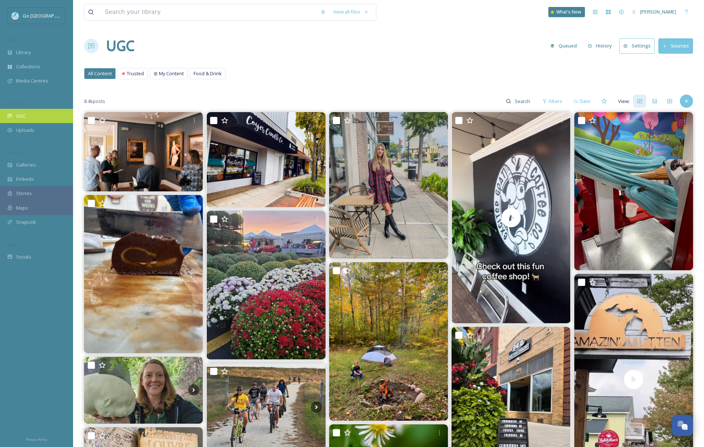 The height and width of the screenshot is (447, 704). What do you see at coordinates (37, 440) in the screenshot?
I see `span: Privacy Policy` at bounding box center [37, 440].